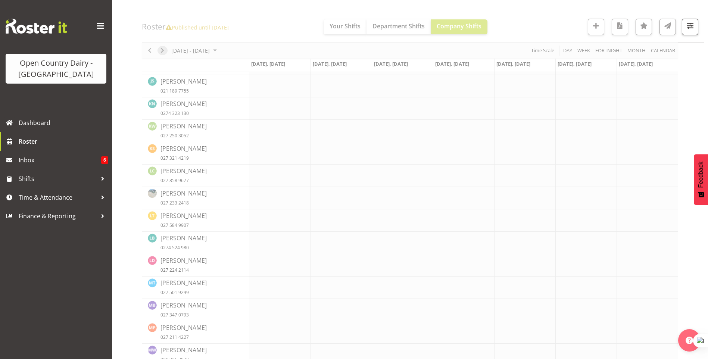 The height and width of the screenshot is (359, 708). What do you see at coordinates (60, 160) in the screenshot?
I see `span: Inbox` at bounding box center [60, 160].